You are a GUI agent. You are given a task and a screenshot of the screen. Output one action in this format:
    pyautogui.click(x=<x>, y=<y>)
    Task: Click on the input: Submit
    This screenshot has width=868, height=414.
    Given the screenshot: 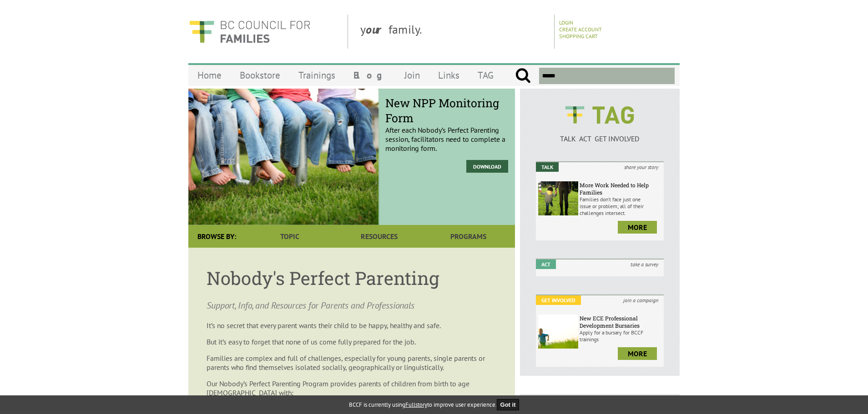 What is the action you would take?
    pyautogui.click(x=523, y=76)
    